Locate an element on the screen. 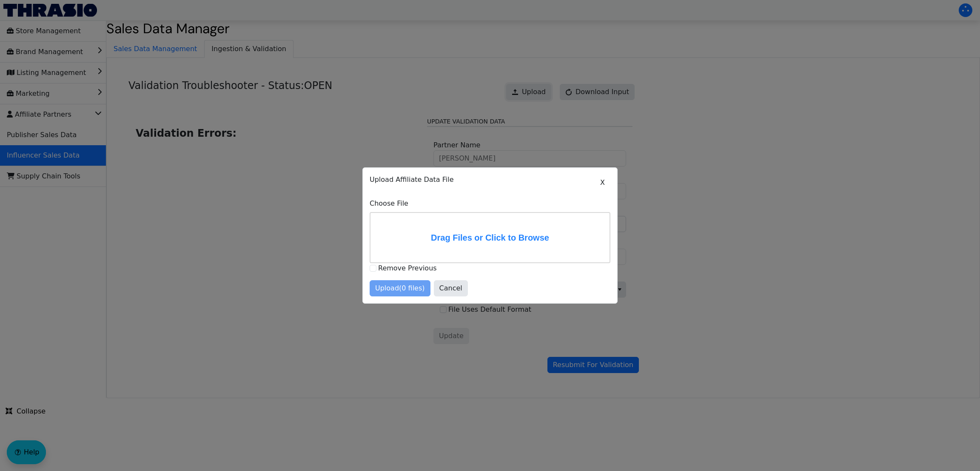 This screenshot has width=980, height=471. button: X is located at coordinates (602, 183).